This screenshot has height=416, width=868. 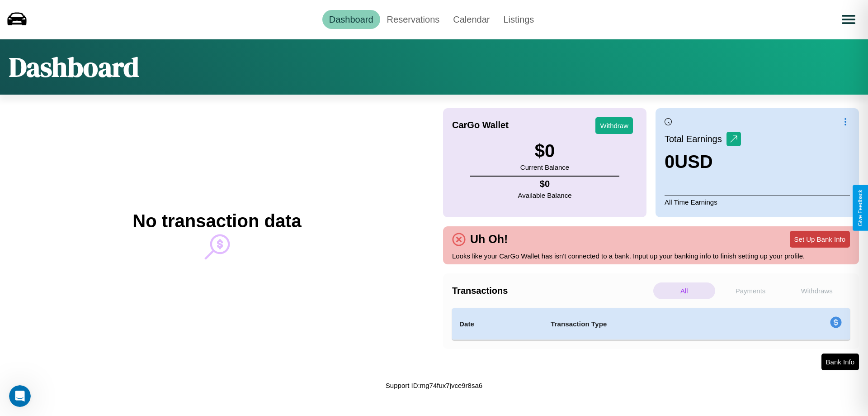 I want to click on button: Set Up Bank Info, so click(x=820, y=239).